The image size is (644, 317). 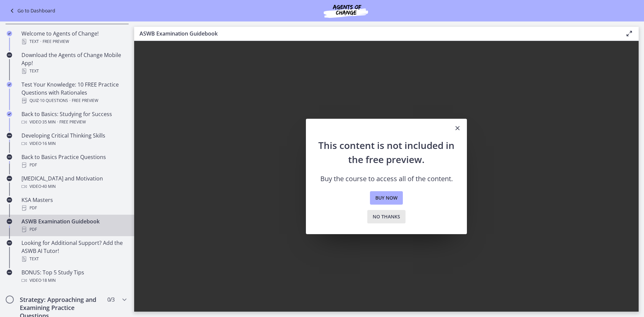 I want to click on span: · 16 min, so click(x=48, y=143).